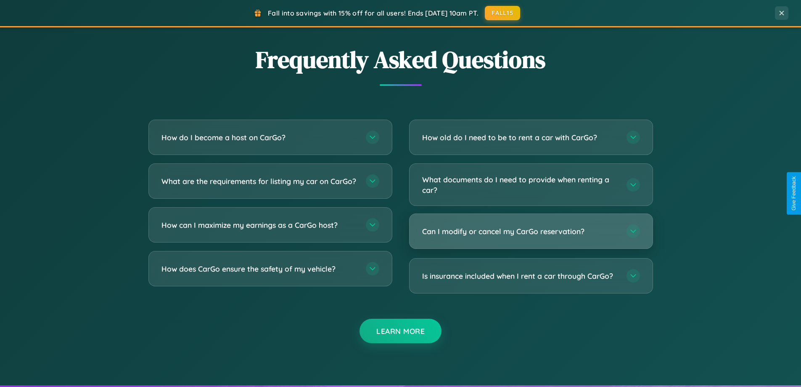  What do you see at coordinates (260, 268) in the screenshot?
I see `h3: How does CarGo ensure the safety of my vehicle?` at bounding box center [260, 268].